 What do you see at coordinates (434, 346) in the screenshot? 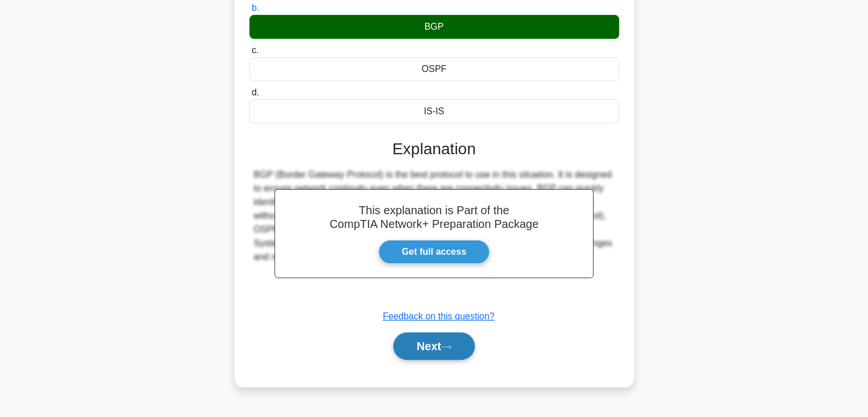
I see `button: Next` at bounding box center [434, 346].